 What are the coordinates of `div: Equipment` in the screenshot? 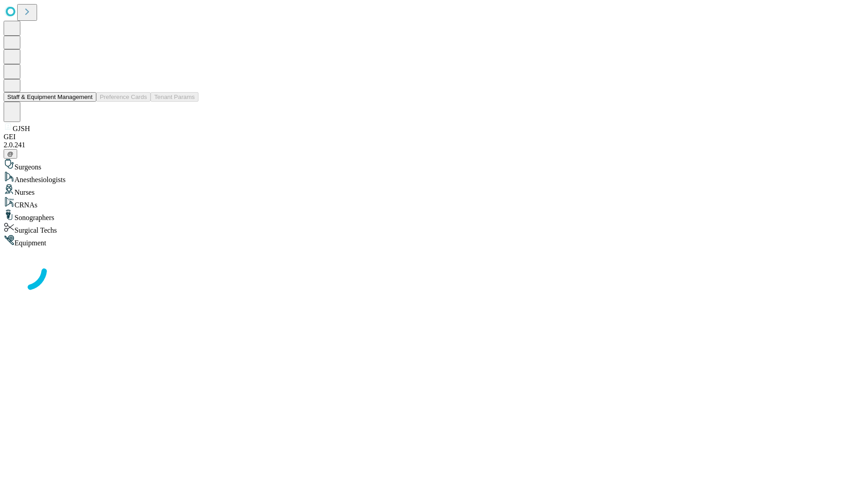 It's located at (434, 241).